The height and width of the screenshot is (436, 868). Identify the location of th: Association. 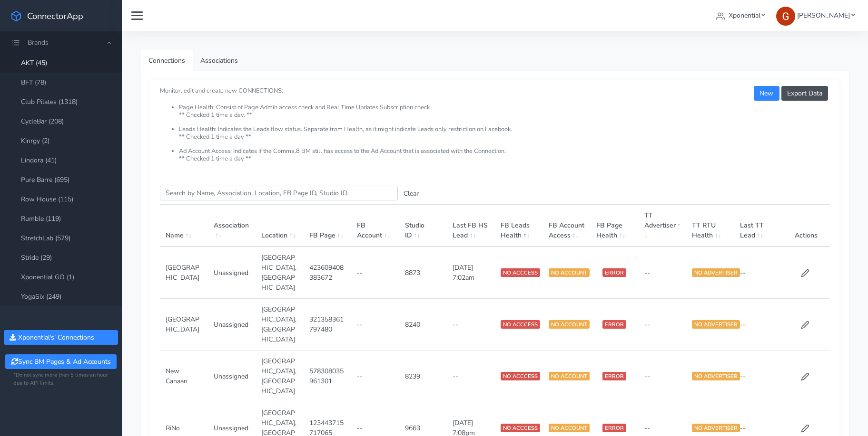
(232, 226).